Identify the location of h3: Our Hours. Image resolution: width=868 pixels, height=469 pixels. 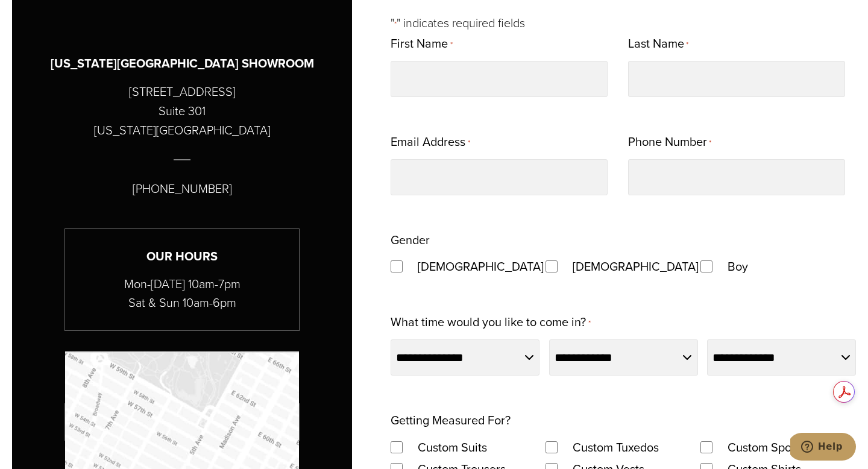
(182, 256).